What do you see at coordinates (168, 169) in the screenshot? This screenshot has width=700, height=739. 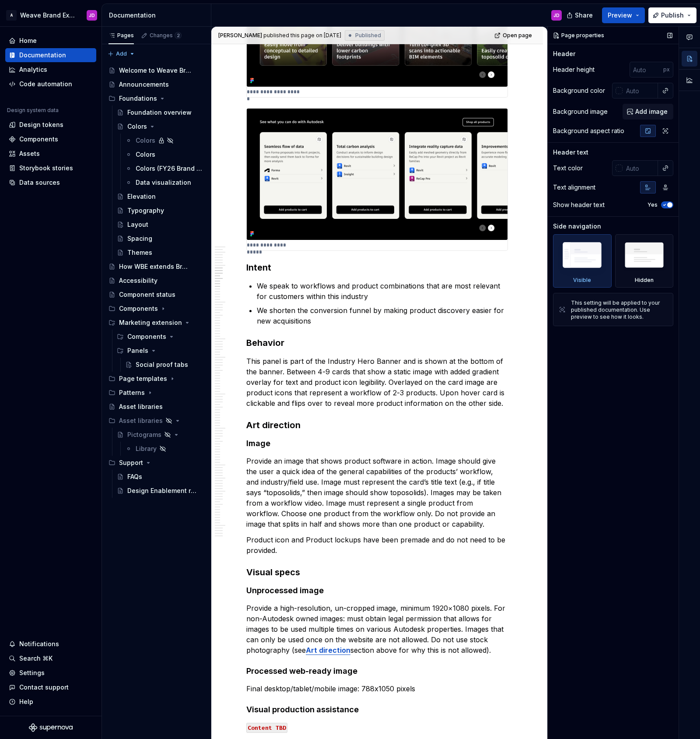 I see `div: Colors (FY26 Brand refresh)` at bounding box center [168, 169].